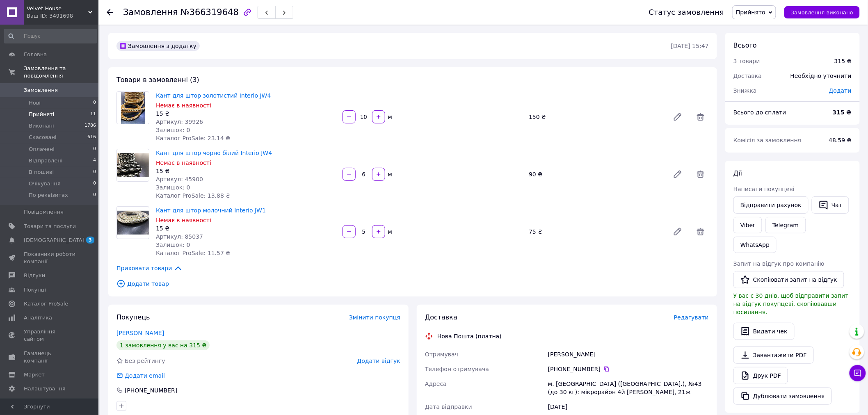  Describe the element at coordinates (61, 72) in the screenshot. I see `span: Замовлення та повідомлення` at that location.